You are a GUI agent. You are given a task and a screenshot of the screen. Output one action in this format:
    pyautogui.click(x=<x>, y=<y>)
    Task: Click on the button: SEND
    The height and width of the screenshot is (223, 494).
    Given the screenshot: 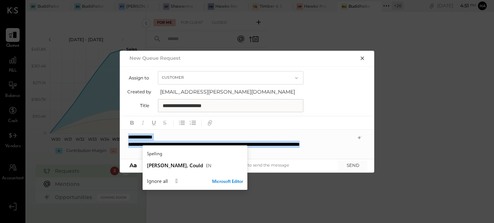 What is the action you would take?
    pyautogui.click(x=353, y=165)
    